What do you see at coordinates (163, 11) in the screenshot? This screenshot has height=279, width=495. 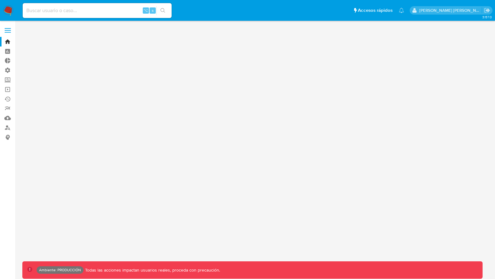 I see `button: search-icon` at bounding box center [163, 11].